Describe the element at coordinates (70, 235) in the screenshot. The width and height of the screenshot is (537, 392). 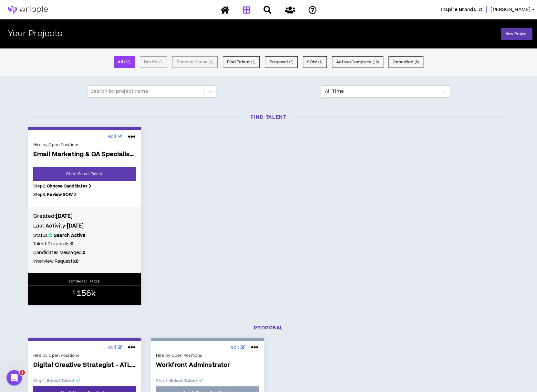
I see `b: Search Active` at that location.